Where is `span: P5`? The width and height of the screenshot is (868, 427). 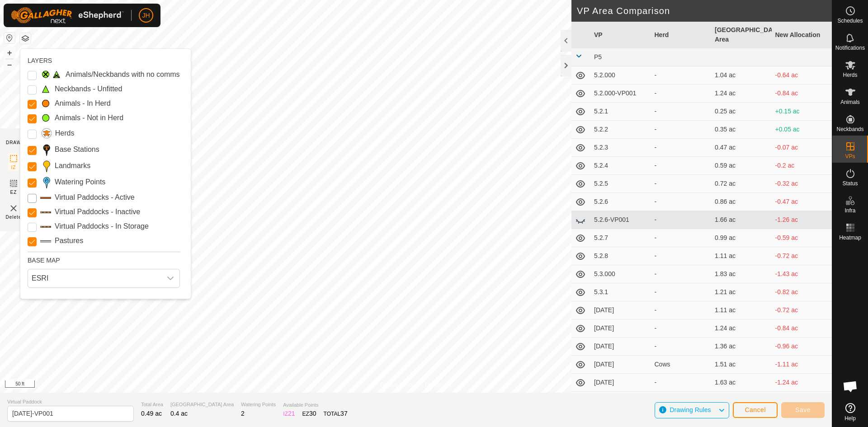
span: P5 is located at coordinates (597, 57).